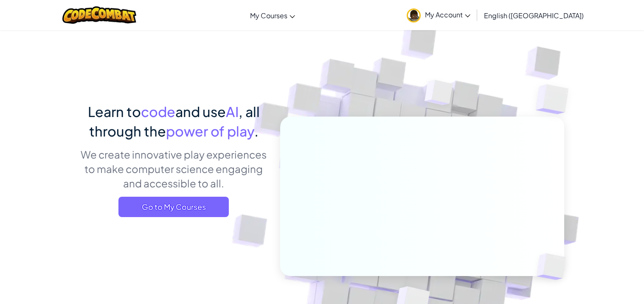 Image resolution: width=644 pixels, height=304 pixels. Describe the element at coordinates (232, 111) in the screenshot. I see `span: AI` at that location.